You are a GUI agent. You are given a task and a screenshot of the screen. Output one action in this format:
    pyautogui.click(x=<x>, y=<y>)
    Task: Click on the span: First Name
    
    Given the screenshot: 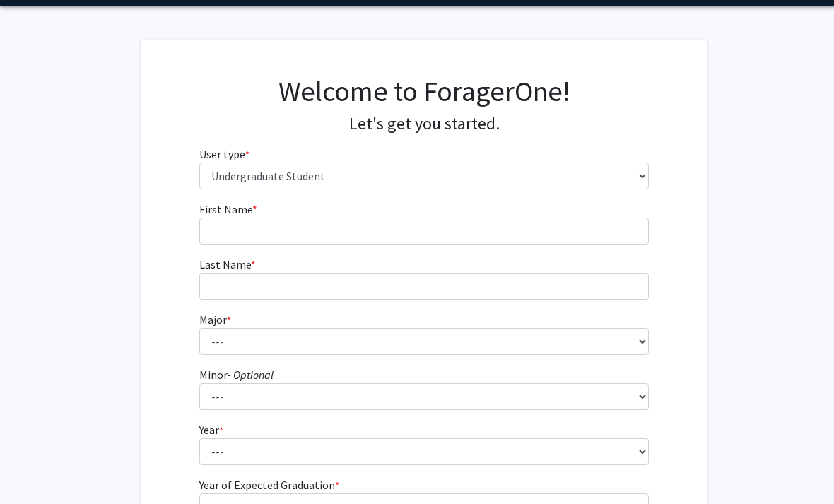 What is the action you would take?
    pyautogui.click(x=226, y=209)
    